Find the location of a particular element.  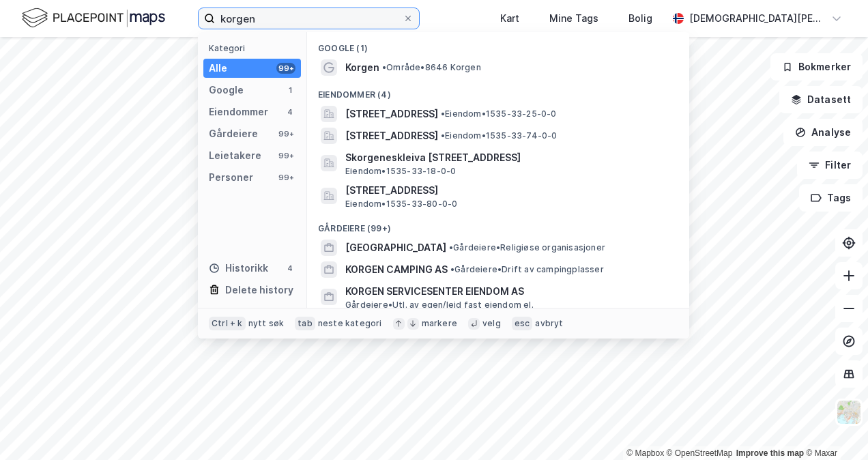

button: Datasett is located at coordinates (821, 100).